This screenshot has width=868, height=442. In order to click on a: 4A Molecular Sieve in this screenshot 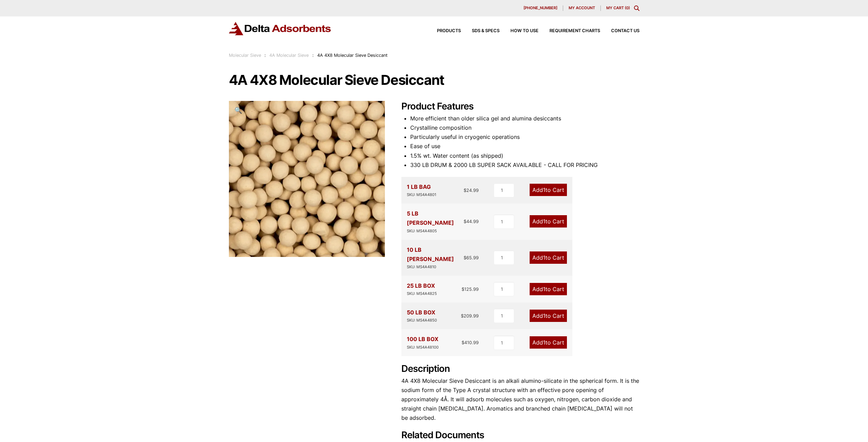, I will do `click(289, 55)`.